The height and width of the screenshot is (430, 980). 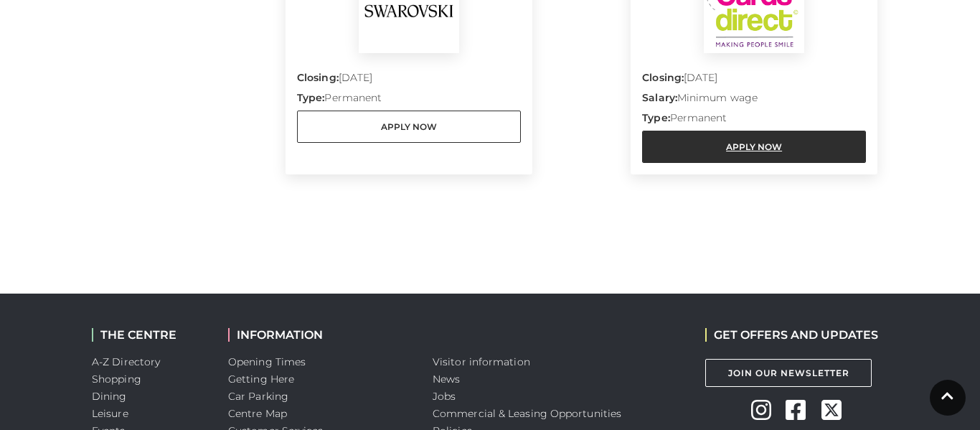 I want to click on a: Dining, so click(x=109, y=396).